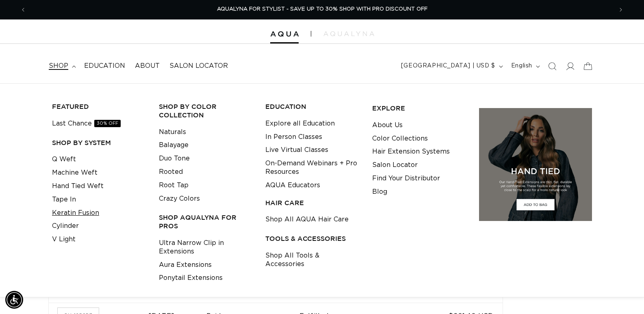 The width and height of the screenshot is (644, 314). Describe the element at coordinates (206, 111) in the screenshot. I see `h3: Shop by Color Collection` at that location.